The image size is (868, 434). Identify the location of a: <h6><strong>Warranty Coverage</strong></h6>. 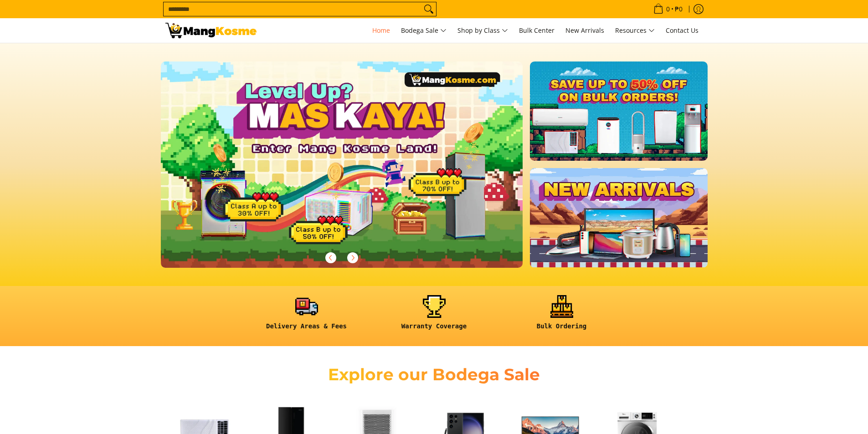
(434, 316).